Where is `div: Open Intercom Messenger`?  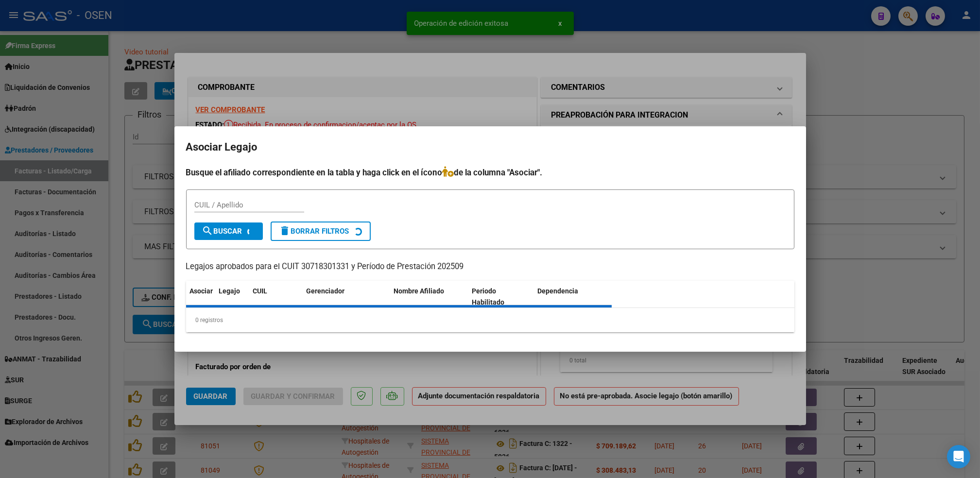
div: Open Intercom Messenger is located at coordinates (959, 456).